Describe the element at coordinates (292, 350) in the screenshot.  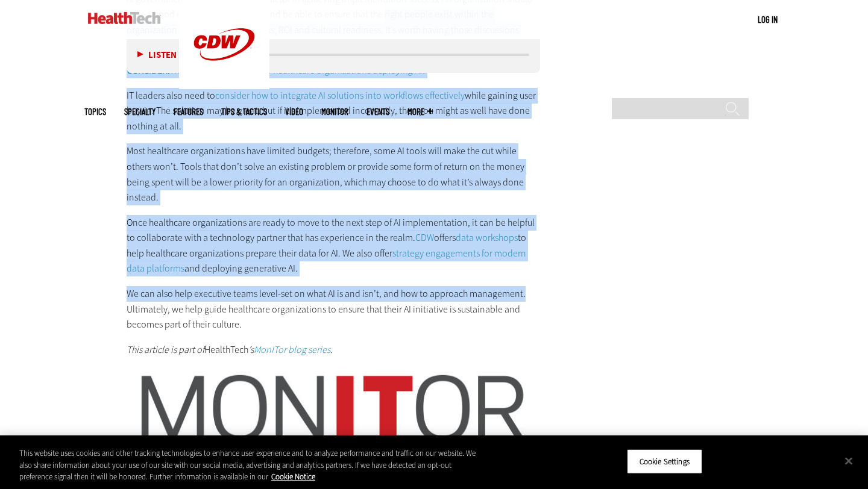
I see `a: MonITor blog series` at that location.